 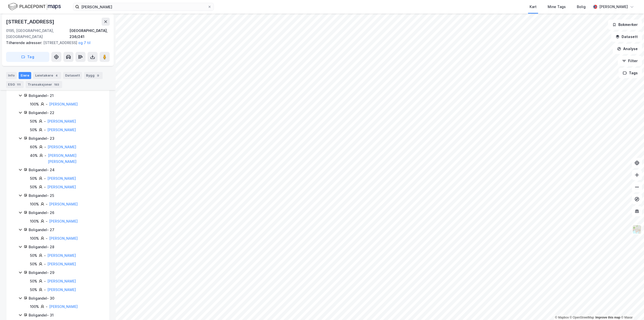 I want to click on div: Bolig, so click(x=581, y=7).